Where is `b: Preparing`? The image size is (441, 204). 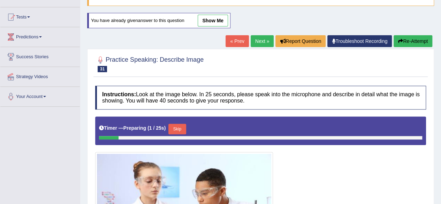
b: Preparing is located at coordinates (135, 128).